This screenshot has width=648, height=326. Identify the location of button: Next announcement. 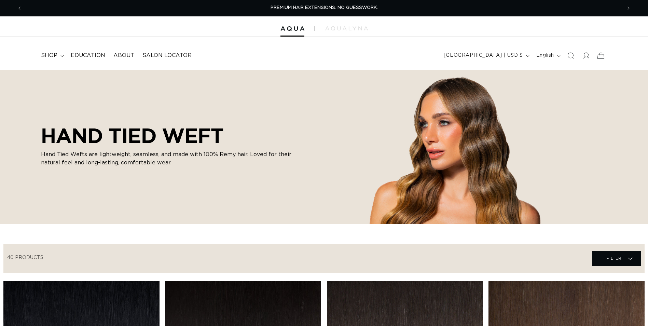
(628, 8).